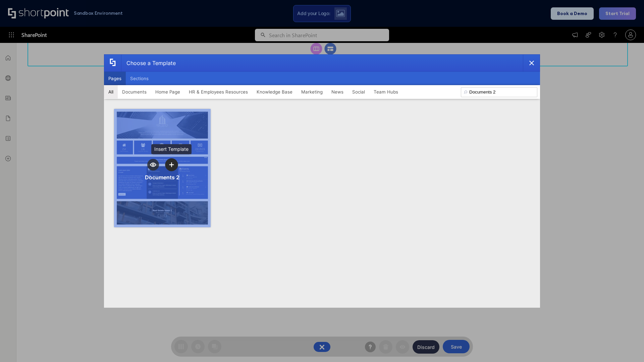 Image resolution: width=644 pixels, height=362 pixels. What do you see at coordinates (337, 92) in the screenshot?
I see `button: News` at bounding box center [337, 92].